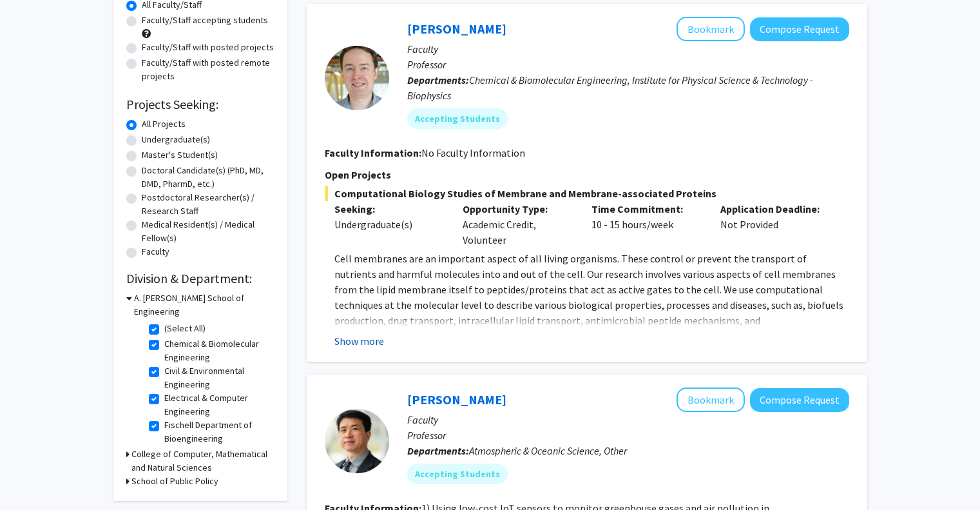  What do you see at coordinates (646, 224) in the screenshot?
I see `div: 10 - 15 hours/week` at bounding box center [646, 224].